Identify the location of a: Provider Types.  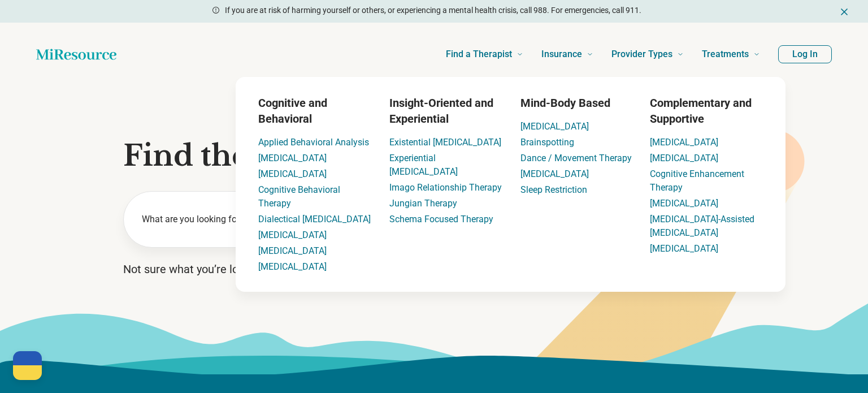
(647, 54).